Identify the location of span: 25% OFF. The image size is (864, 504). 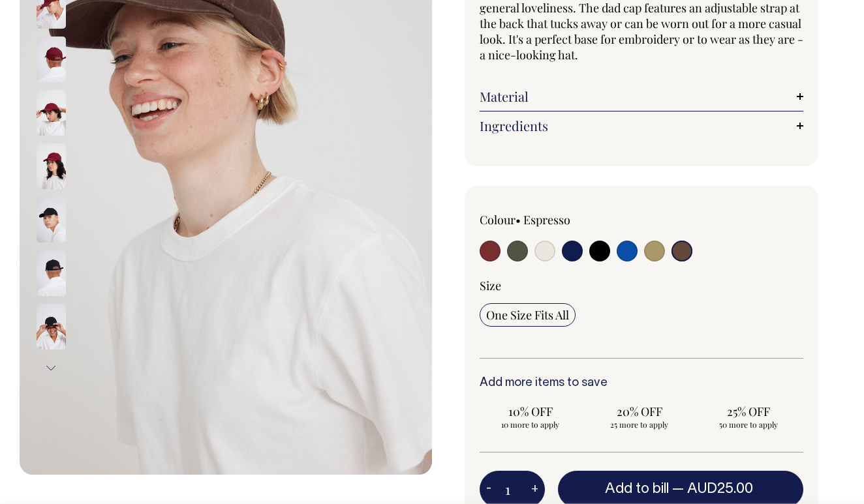
(749, 412).